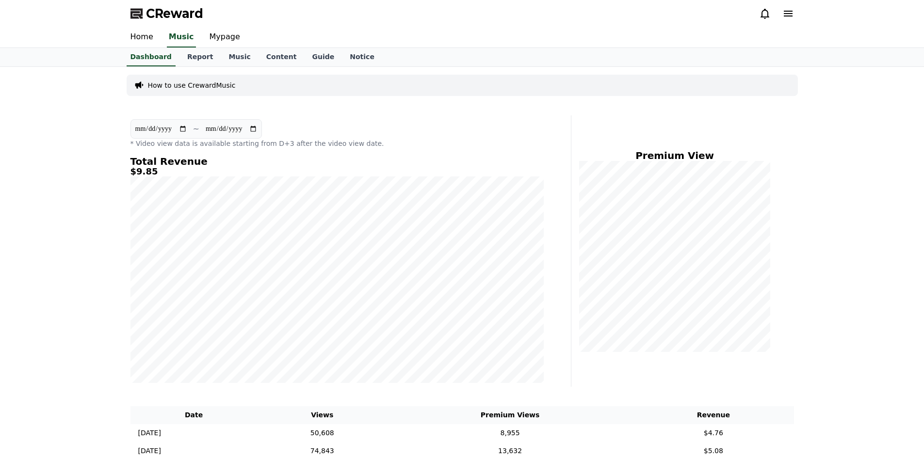  Describe the element at coordinates (225, 37) in the screenshot. I see `a: Mypage` at that location.